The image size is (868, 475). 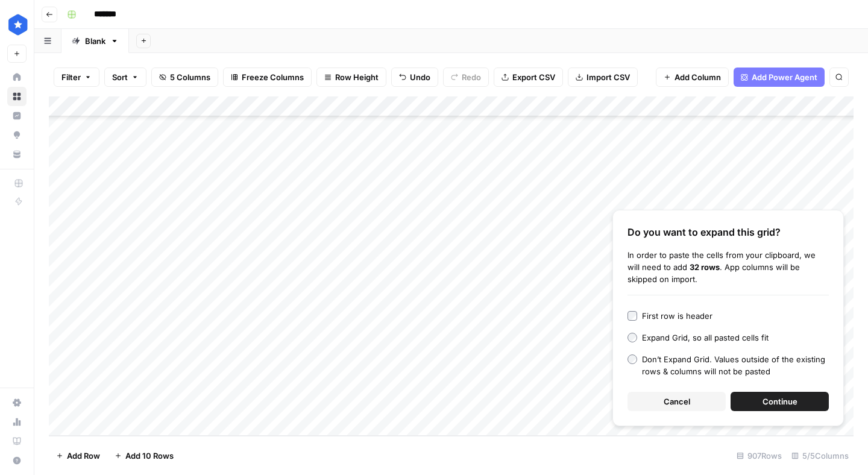 What do you see at coordinates (729, 267) in the screenshot?
I see `div: In order to paste the cells from your clipboard, we will need to add . App columns will be skippe...` at bounding box center [729, 267].